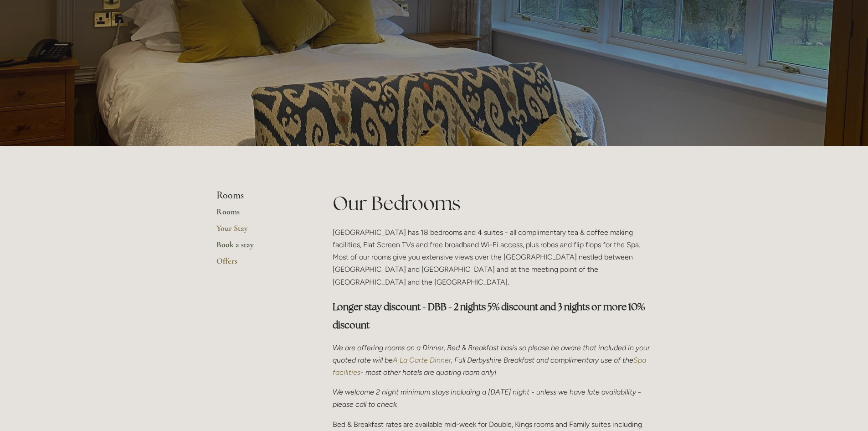  Describe the element at coordinates (260, 247) in the screenshot. I see `a: Book a stay` at that location.